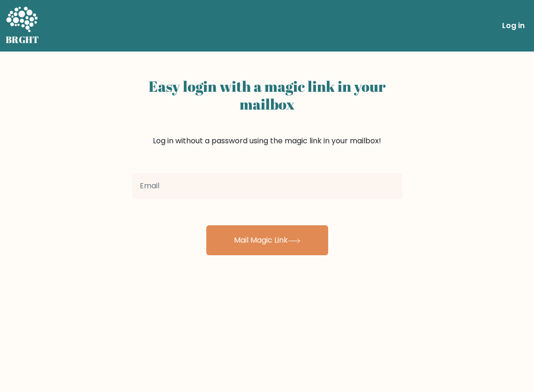  What do you see at coordinates (23, 40) in the screenshot?
I see `h5: BRGHT` at bounding box center [23, 40].